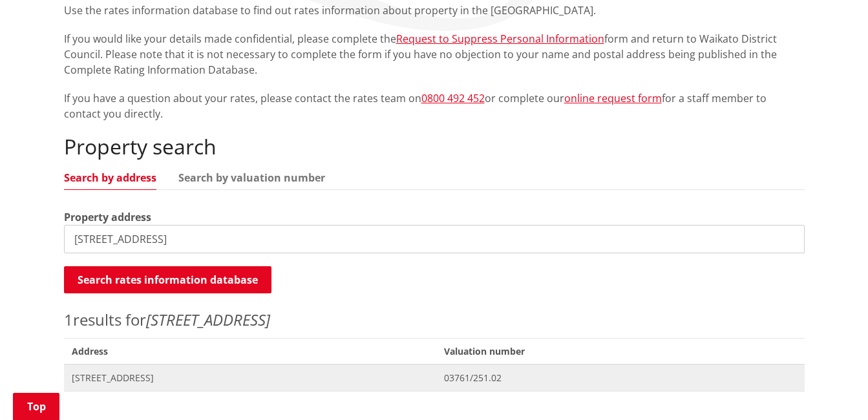 This screenshot has width=868, height=420. What do you see at coordinates (620, 351) in the screenshot?
I see `span: Valuation number` at bounding box center [620, 351].